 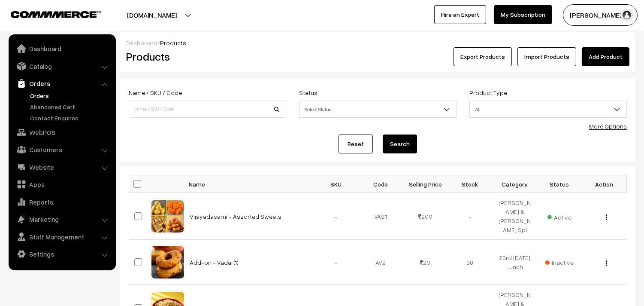 I want to click on a: Contact Enquires, so click(x=70, y=118).